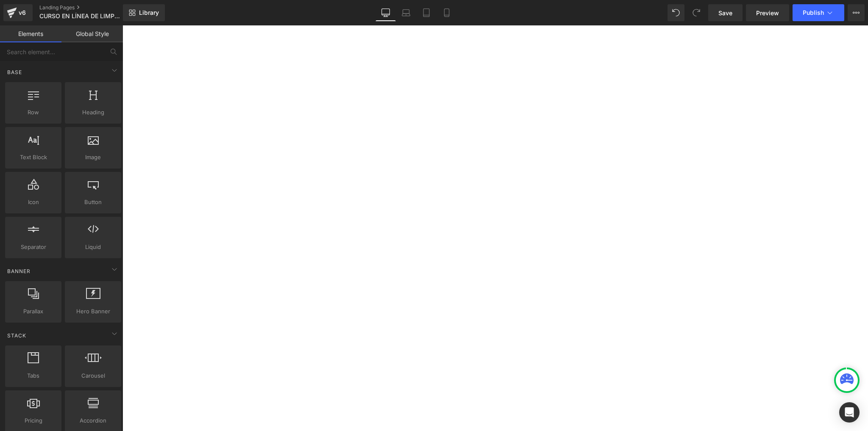  What do you see at coordinates (386, 12) in the screenshot?
I see `a: Desktop` at bounding box center [386, 12].